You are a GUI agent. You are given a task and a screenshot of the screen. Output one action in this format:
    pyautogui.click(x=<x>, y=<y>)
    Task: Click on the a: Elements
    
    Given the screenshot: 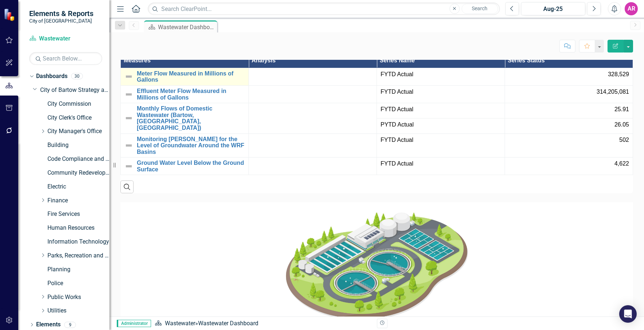 What is the action you would take?
    pyautogui.click(x=48, y=325)
    